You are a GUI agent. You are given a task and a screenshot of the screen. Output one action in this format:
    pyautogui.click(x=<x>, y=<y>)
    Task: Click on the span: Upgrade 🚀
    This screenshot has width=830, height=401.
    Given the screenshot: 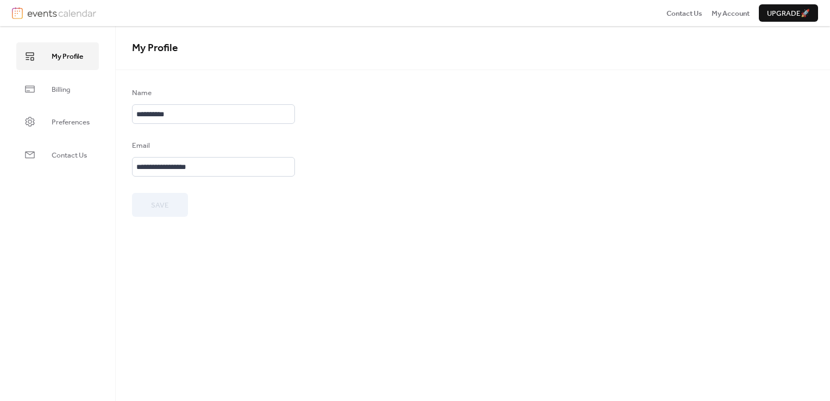 What is the action you would take?
    pyautogui.click(x=788, y=14)
    